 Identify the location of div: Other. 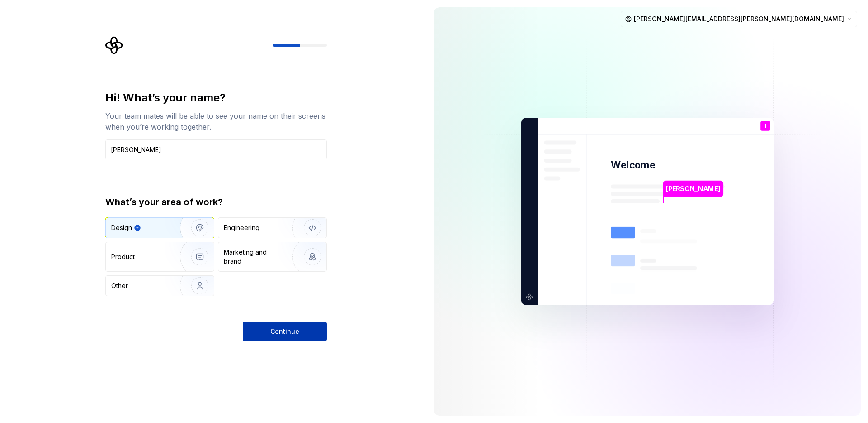
(119, 286).